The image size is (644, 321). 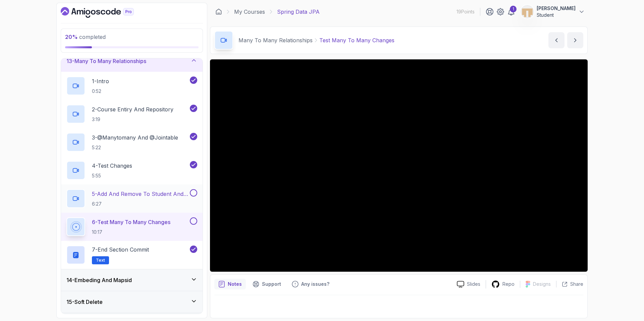 What do you see at coordinates (357, 40) in the screenshot?
I see `p: Test Many To Many Changes` at bounding box center [357, 40].